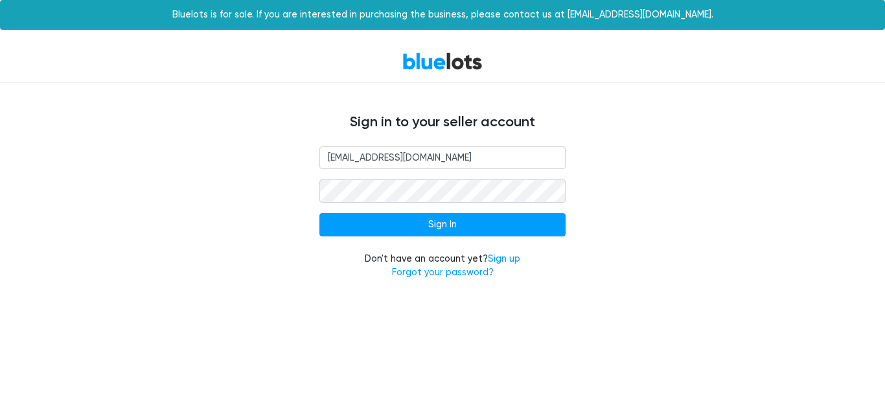 This screenshot has width=885, height=410. What do you see at coordinates (442, 272) in the screenshot?
I see `a: Forgot your password?` at bounding box center [442, 272].